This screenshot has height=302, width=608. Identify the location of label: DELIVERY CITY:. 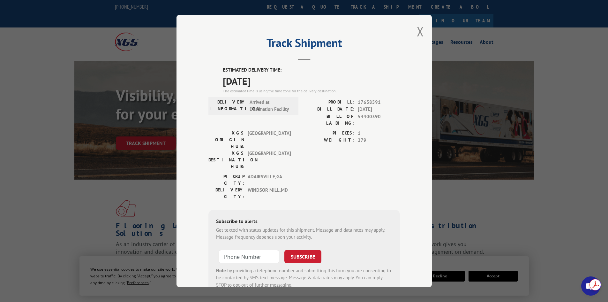
(226, 193).